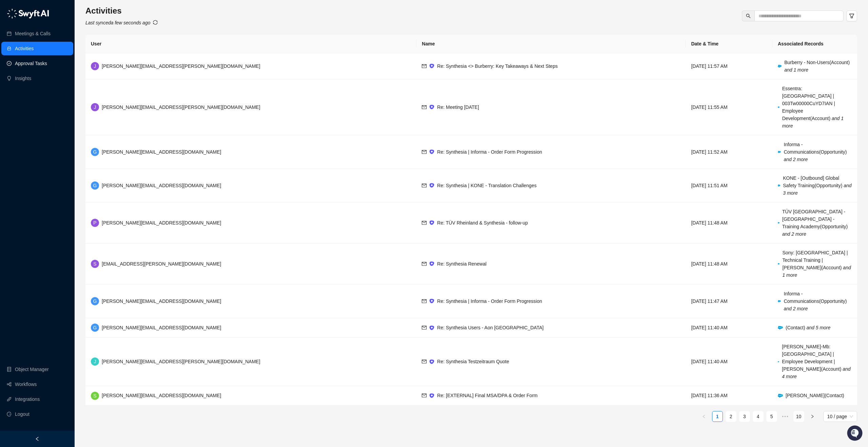  What do you see at coordinates (119, 67) in the screenshot?
I see `button: Start new chat` at bounding box center [119, 67].